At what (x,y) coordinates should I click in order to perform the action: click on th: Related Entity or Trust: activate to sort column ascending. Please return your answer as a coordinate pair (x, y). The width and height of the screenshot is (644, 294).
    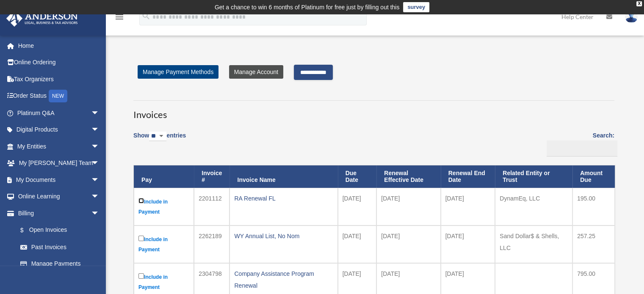
    Looking at the image, I should click on (534, 177).